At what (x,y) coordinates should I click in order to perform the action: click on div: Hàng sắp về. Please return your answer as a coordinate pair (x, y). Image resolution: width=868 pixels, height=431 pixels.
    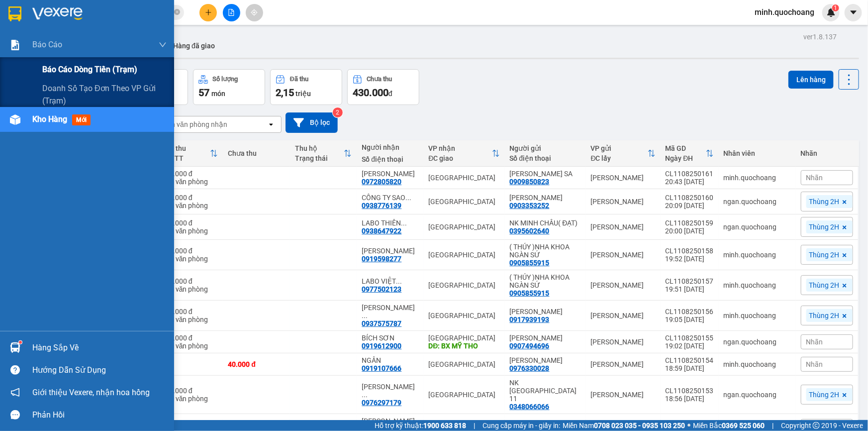
    Looking at the image, I should click on (99, 348).